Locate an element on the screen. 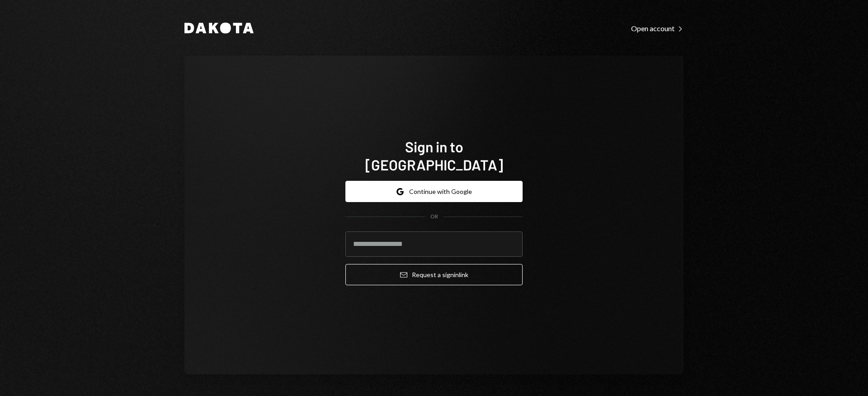 This screenshot has width=868, height=396. button: Continue with Google is located at coordinates (434, 191).